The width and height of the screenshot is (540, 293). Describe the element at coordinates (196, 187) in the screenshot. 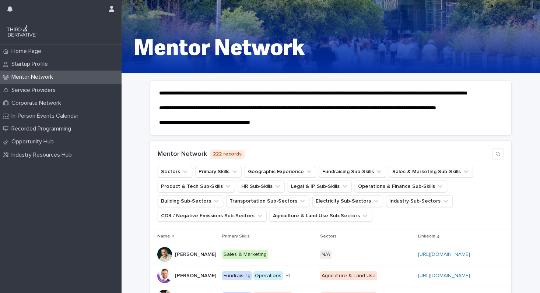

I see `button: Product & Tech Sub-Skills` at that location.